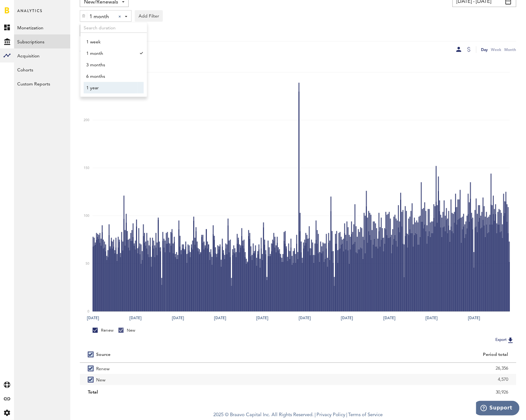  Describe the element at coordinates (111, 53) in the screenshot. I see `a: 1 month` at that location.